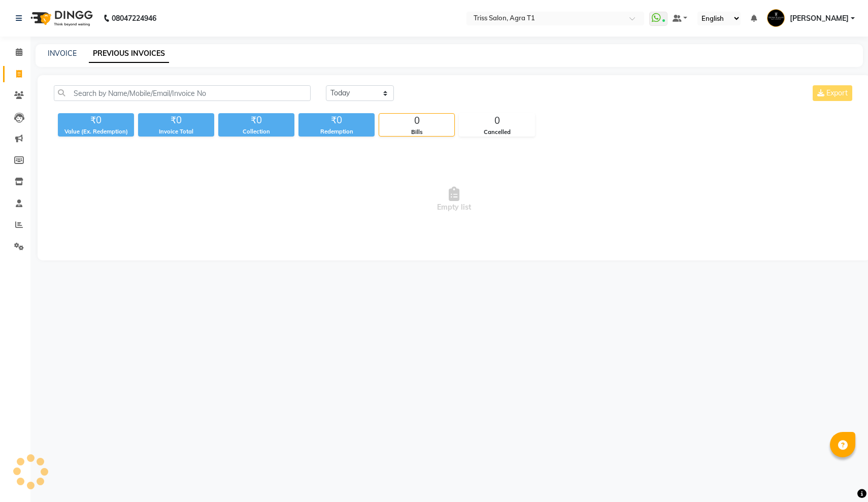  Describe the element at coordinates (337, 131) in the screenshot. I see `div: Redemption` at that location.